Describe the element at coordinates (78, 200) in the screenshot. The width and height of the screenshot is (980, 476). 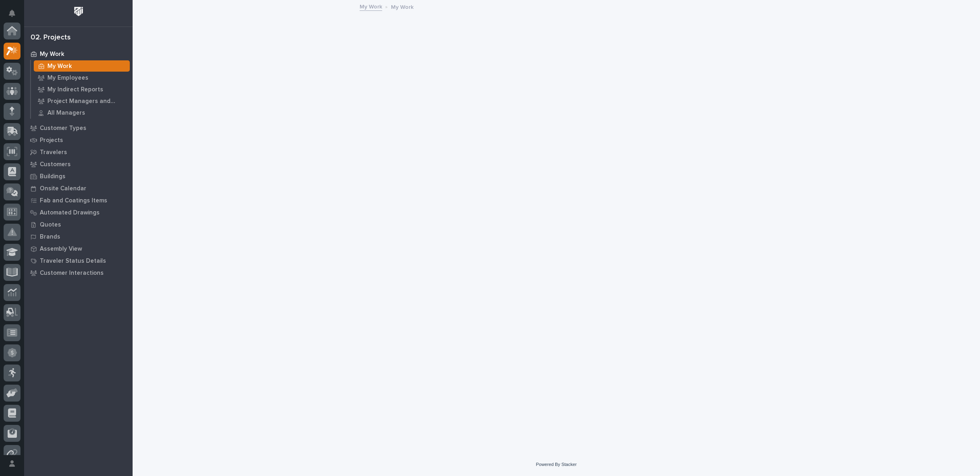
I see `a: Fab and Coatings Items` at that location.